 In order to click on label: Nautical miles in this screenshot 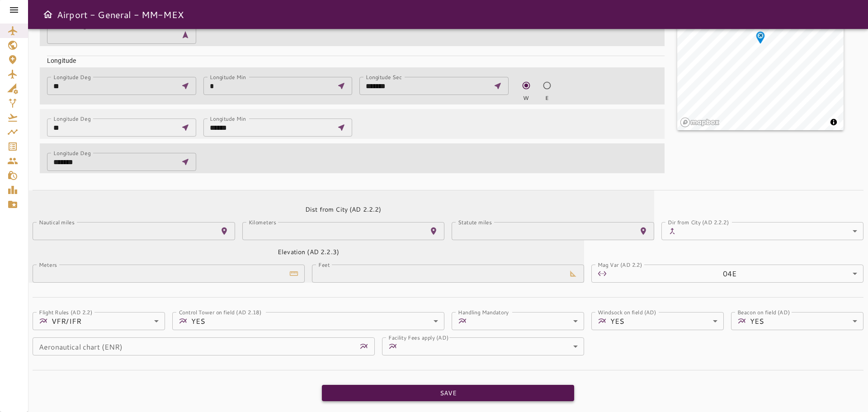, I will do `click(57, 222)`.